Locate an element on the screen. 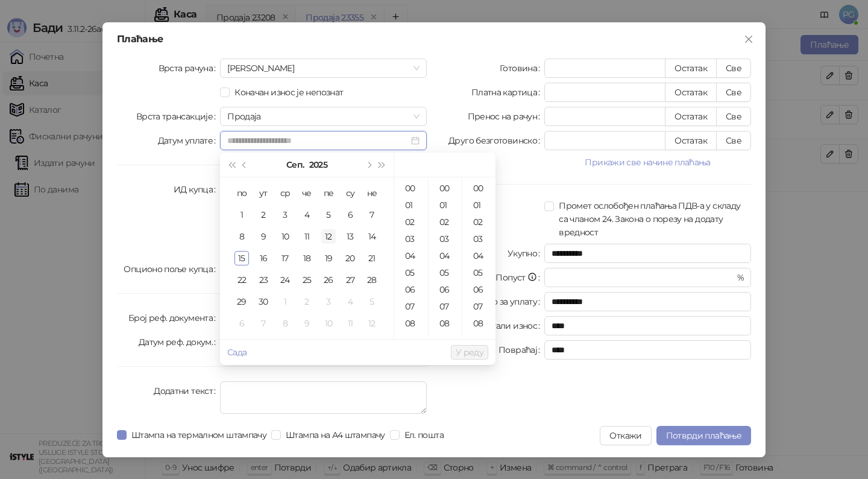 The image size is (868, 479). td: 2025-09-04 is located at coordinates (307, 215).